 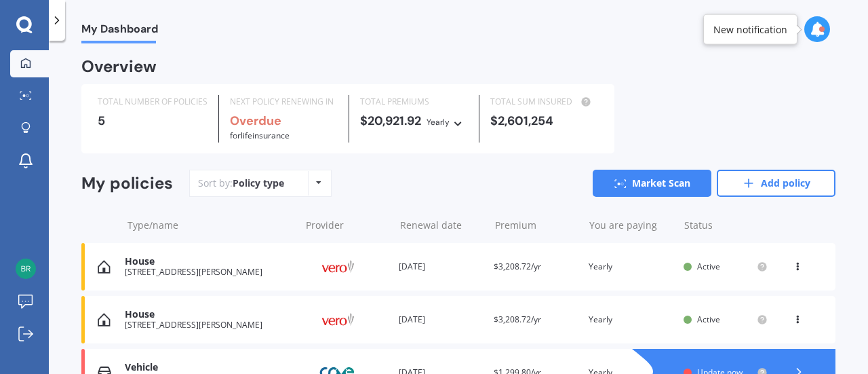 What do you see at coordinates (776, 183) in the screenshot?
I see `a: Add policy` at bounding box center [776, 183].